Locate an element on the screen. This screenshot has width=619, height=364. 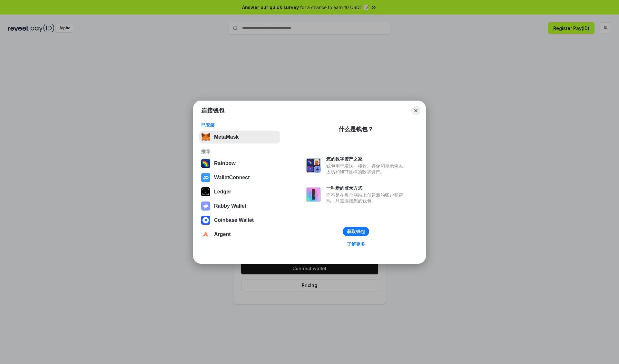
div: Coinbase Wallet is located at coordinates (234, 220).